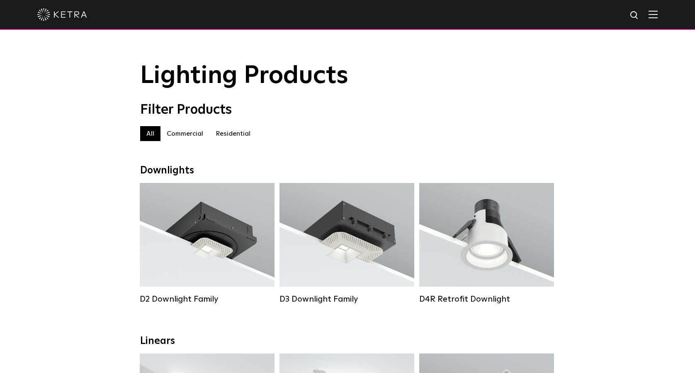  What do you see at coordinates (62, 15) in the screenshot?
I see `img: ketra-logo-2019-white` at bounding box center [62, 15].